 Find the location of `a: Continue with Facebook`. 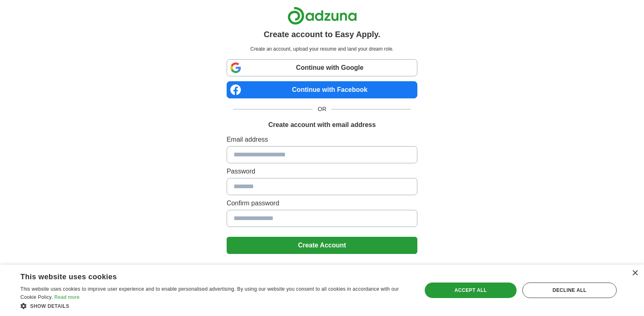

a: Continue with Facebook is located at coordinates (322, 90).